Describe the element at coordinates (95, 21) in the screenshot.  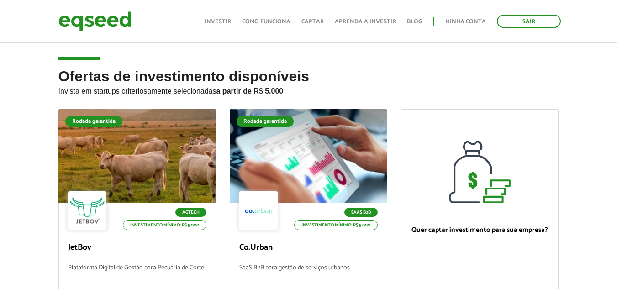
I see `img: EqSeed` at that location.